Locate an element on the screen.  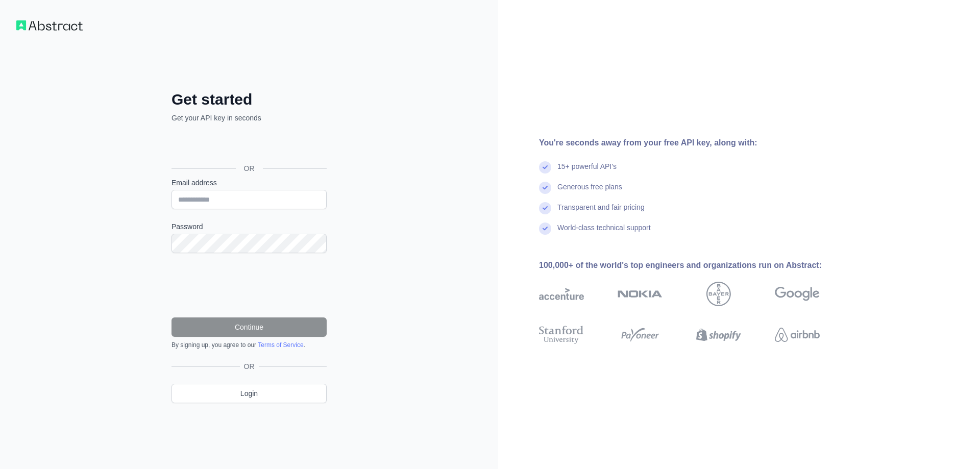
h2: Get started is located at coordinates (249, 99).